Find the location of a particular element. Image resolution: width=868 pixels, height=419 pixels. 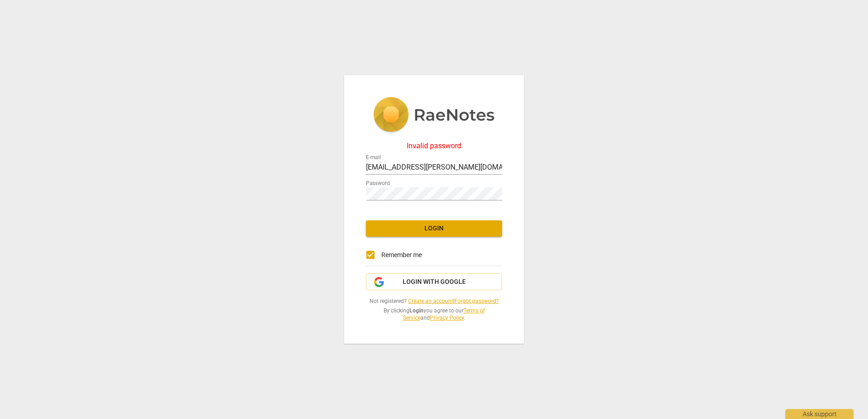

span: Not registered? | is located at coordinates (434, 302).